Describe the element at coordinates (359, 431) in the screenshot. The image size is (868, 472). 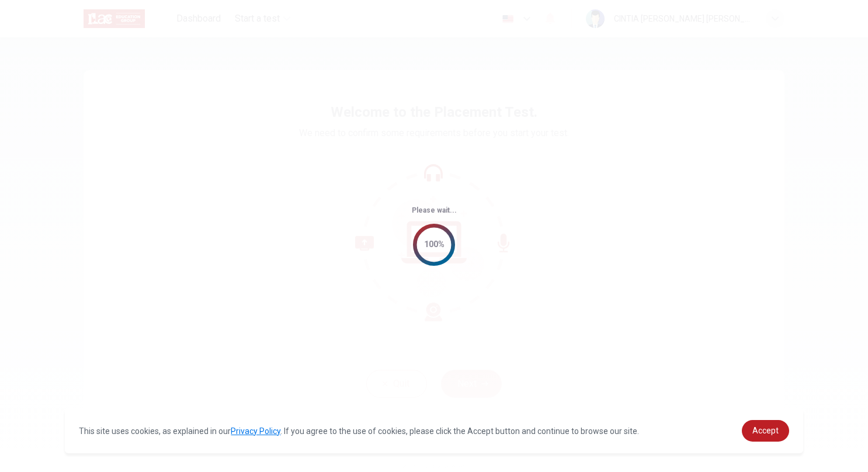
I see `span: This site uses cookies, as explained in our . If you agree to the use of cookies, please click th...` at that location.